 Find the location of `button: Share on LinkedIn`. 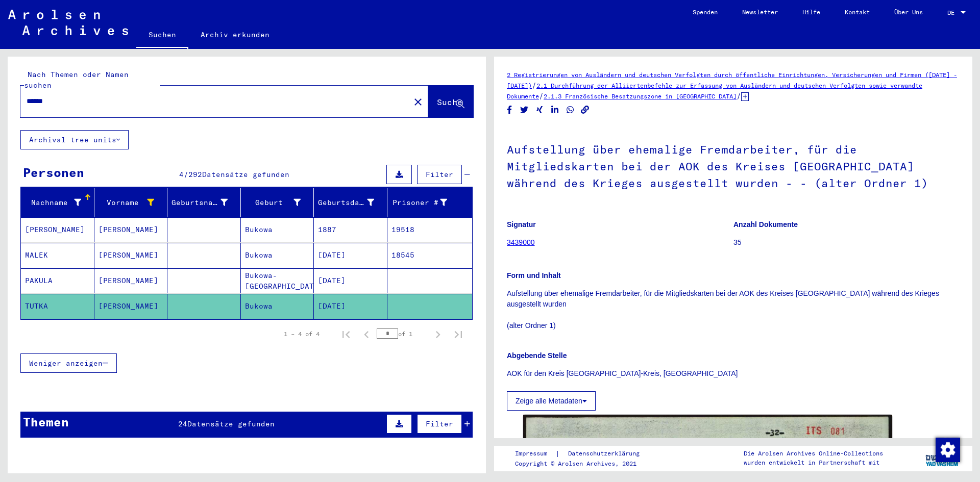

button: Share on LinkedIn is located at coordinates (555, 109).